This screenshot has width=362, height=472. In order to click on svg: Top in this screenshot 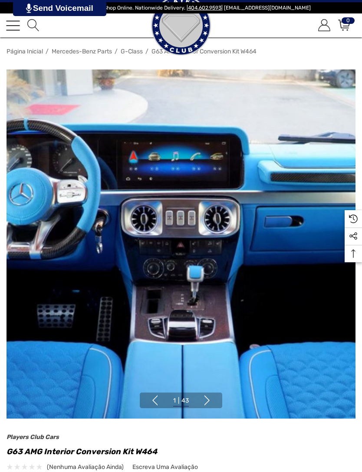, I will do `click(353, 253)`.